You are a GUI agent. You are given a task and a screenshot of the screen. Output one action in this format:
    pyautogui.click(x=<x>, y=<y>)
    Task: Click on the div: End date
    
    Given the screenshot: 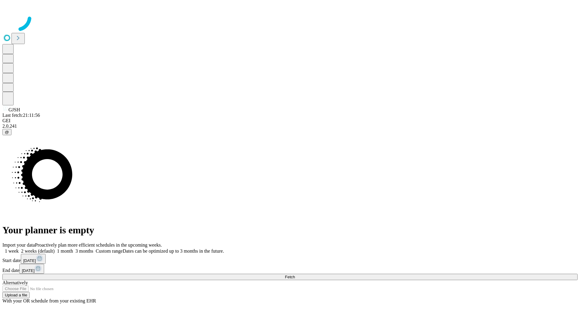 What is the action you would take?
    pyautogui.click(x=290, y=269)
    